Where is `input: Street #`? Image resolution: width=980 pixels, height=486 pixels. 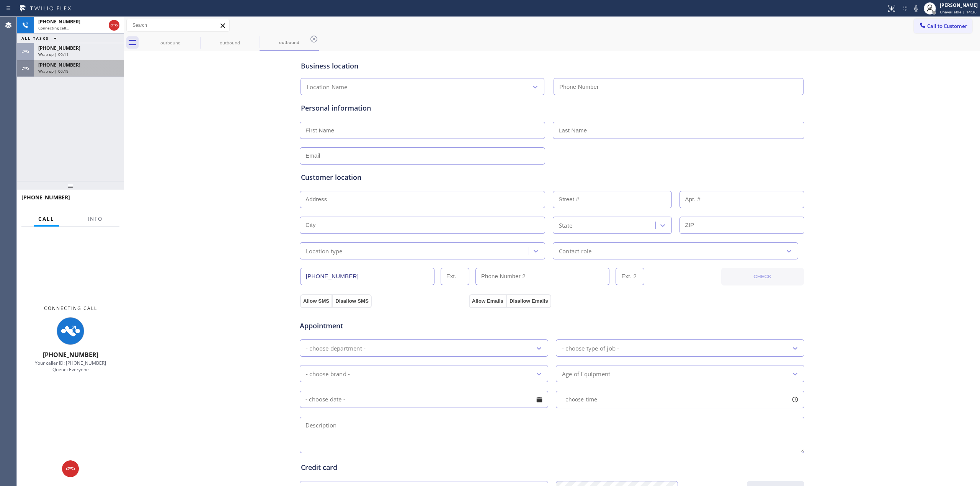 input: Street # is located at coordinates (612, 200).